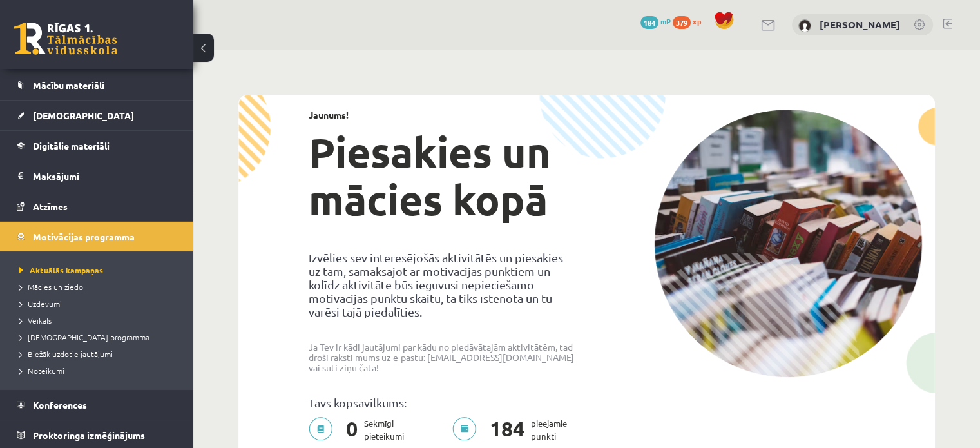 Image resolution: width=980 pixels, height=448 pixels. What do you see at coordinates (50, 206) in the screenshot?
I see `span: Atzīmes` at bounding box center [50, 206].